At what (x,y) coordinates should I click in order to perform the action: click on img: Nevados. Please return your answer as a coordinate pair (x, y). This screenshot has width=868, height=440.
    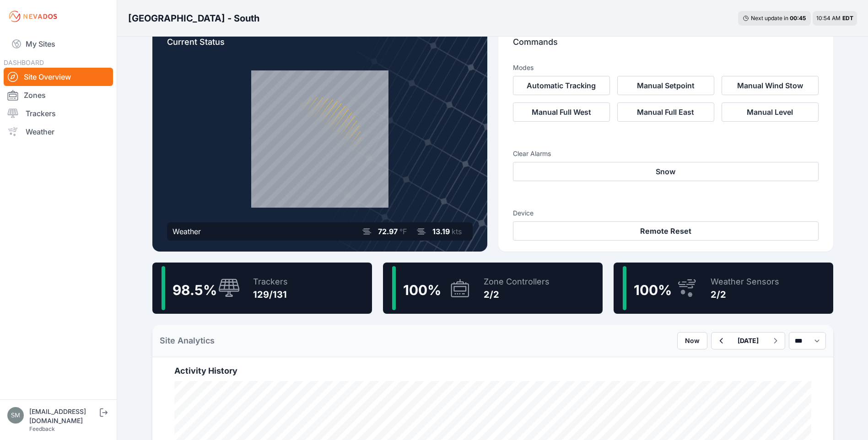
    Looking at the image, I should click on (33, 16).